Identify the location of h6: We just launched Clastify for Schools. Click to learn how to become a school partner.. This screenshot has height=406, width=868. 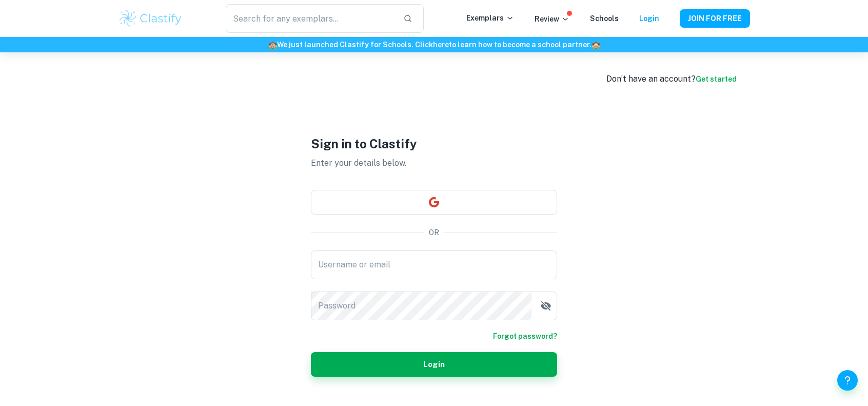
(434, 45).